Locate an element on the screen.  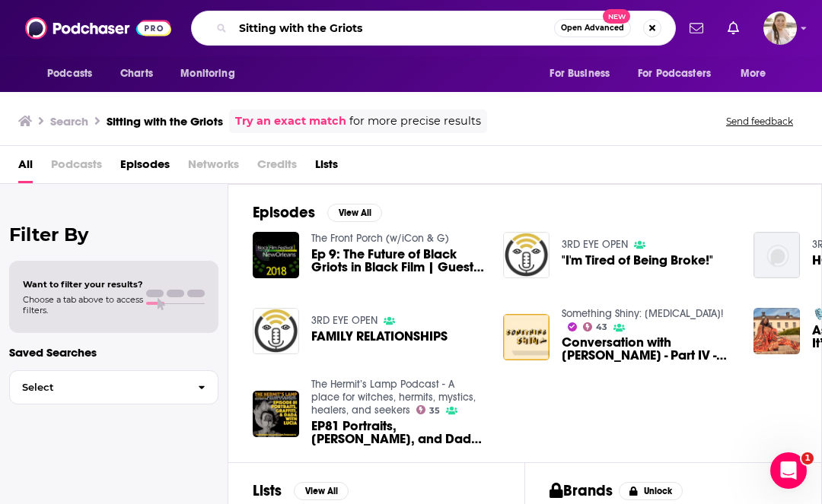
span: New is located at coordinates (616, 16).